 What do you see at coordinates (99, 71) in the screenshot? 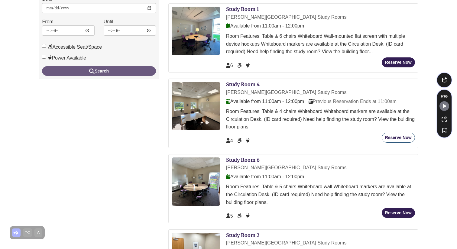
I see `button: Search` at bounding box center [99, 71].